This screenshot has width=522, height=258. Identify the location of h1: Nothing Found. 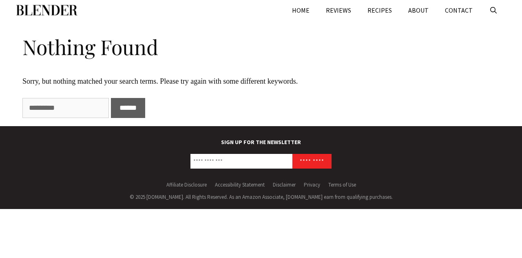
(194, 45).